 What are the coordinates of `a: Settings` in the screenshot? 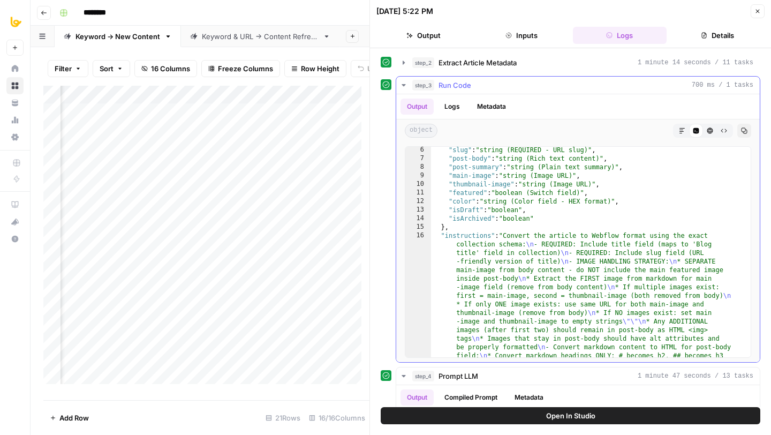 It's located at (15, 137).